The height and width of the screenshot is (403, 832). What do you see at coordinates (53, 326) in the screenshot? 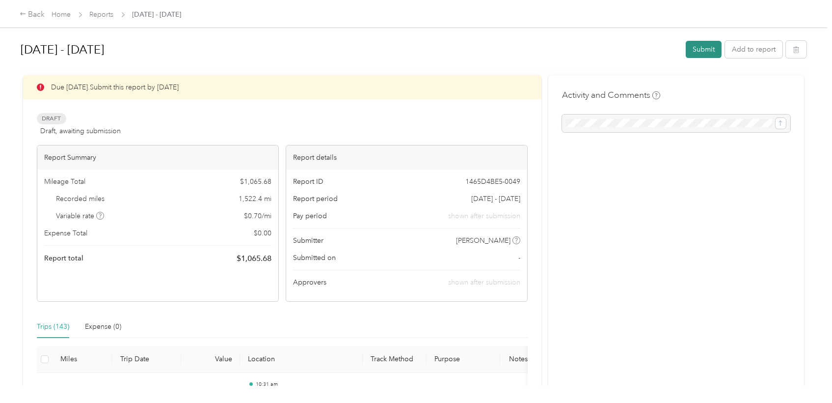
I see `div: Trips (143)` at bounding box center [53, 326].